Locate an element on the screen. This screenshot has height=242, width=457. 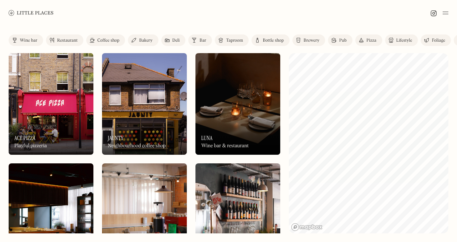
div: Wine bar is located at coordinates (28, 41).